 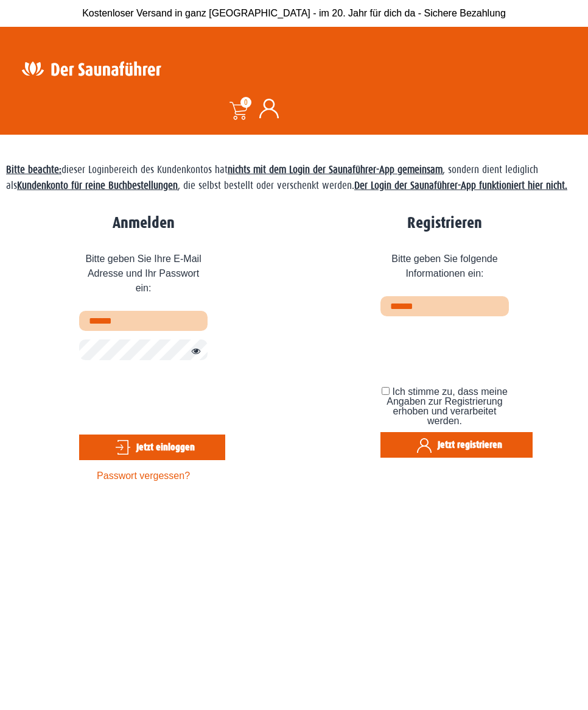 I want to click on span: Bitte beachte:, so click(x=34, y=170).